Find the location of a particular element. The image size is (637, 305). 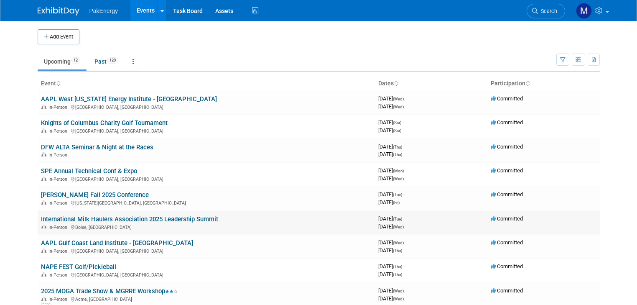

a: Upcoming12 is located at coordinates (62, 61).